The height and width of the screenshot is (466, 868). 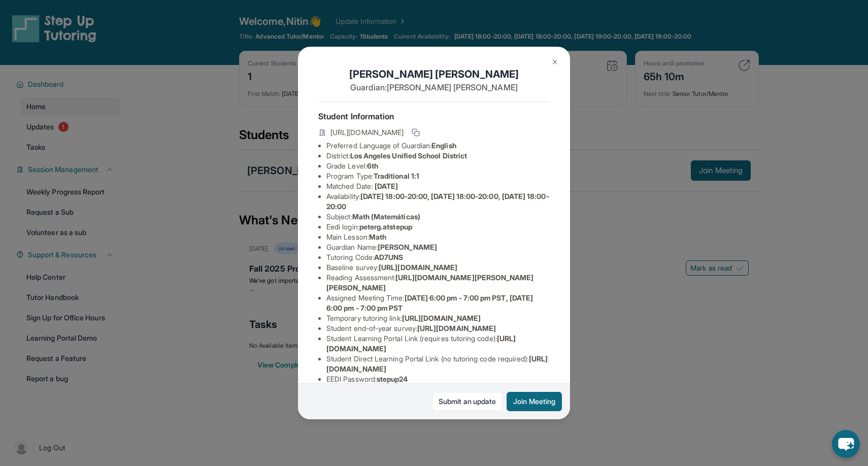 I want to click on li: Main Lesson :, so click(x=438, y=237).